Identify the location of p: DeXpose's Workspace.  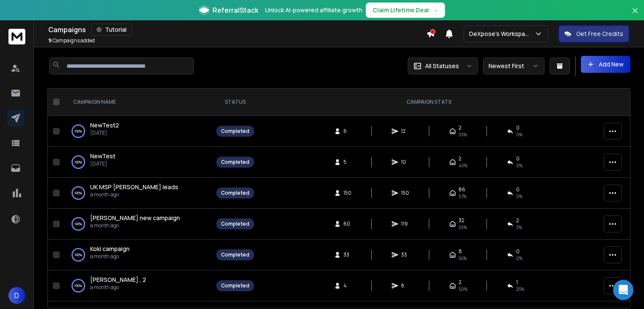
(502, 34).